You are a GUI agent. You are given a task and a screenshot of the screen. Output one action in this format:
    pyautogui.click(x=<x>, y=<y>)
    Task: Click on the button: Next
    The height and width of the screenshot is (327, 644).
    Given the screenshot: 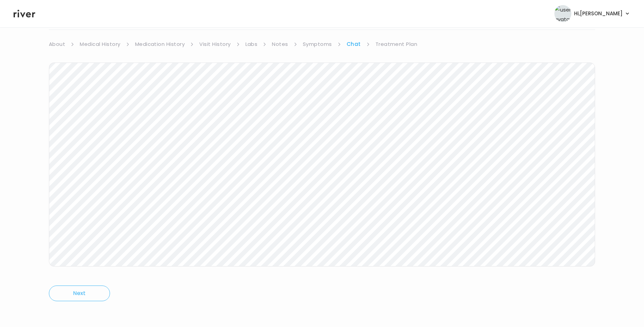 What is the action you would take?
    pyautogui.click(x=80, y=294)
    